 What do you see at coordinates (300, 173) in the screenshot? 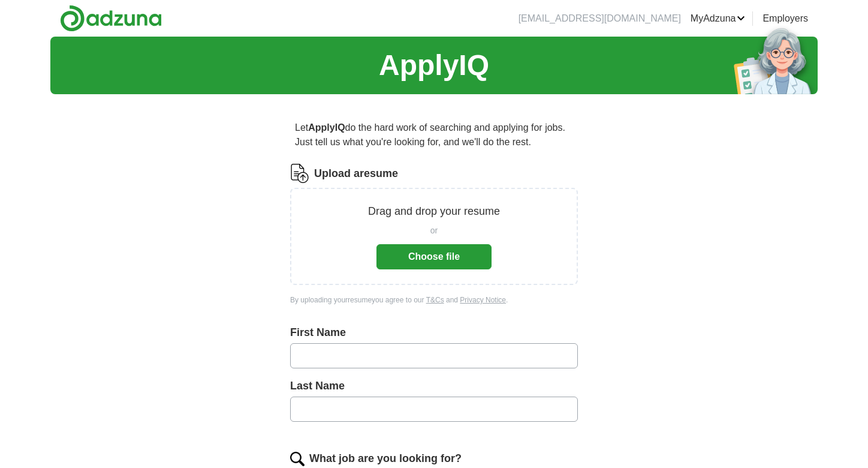
I see `img: CV Icon` at bounding box center [300, 173].